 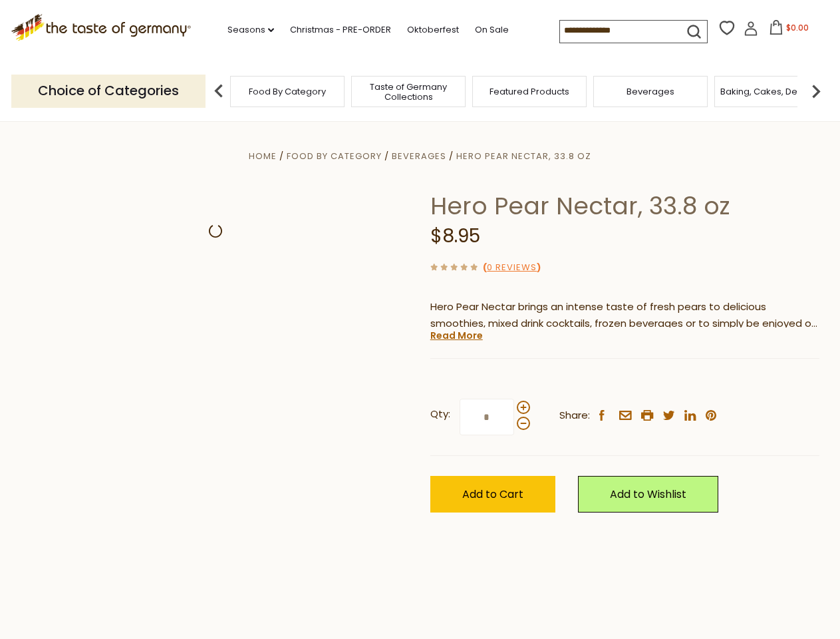 What do you see at coordinates (575, 415) in the screenshot?
I see `span: Share:` at bounding box center [575, 415].